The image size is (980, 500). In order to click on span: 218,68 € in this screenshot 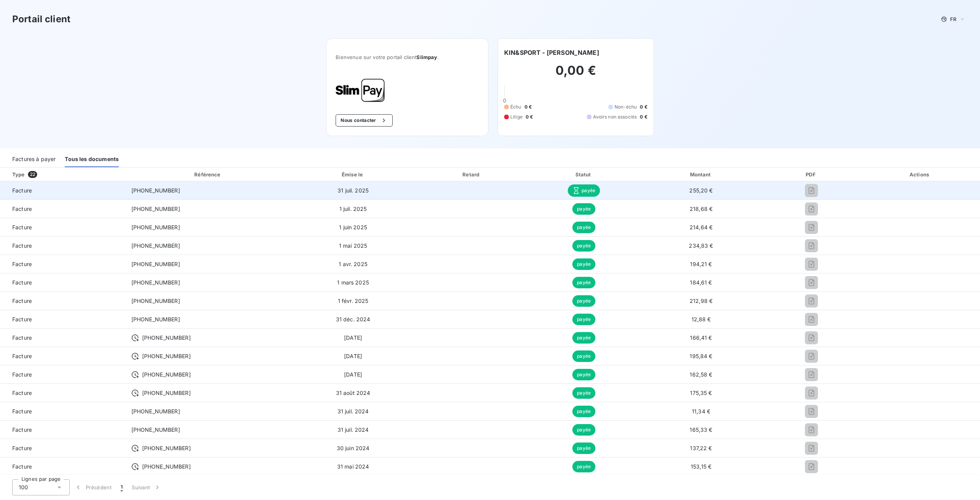, I will do `click(701, 208)`.